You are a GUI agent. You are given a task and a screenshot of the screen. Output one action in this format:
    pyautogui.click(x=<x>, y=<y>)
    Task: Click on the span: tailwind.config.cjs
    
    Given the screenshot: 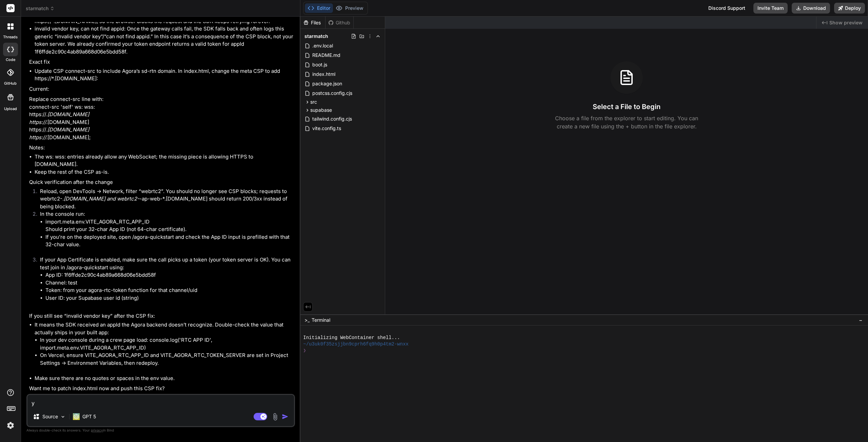 What is the action you would take?
    pyautogui.click(x=332, y=119)
    